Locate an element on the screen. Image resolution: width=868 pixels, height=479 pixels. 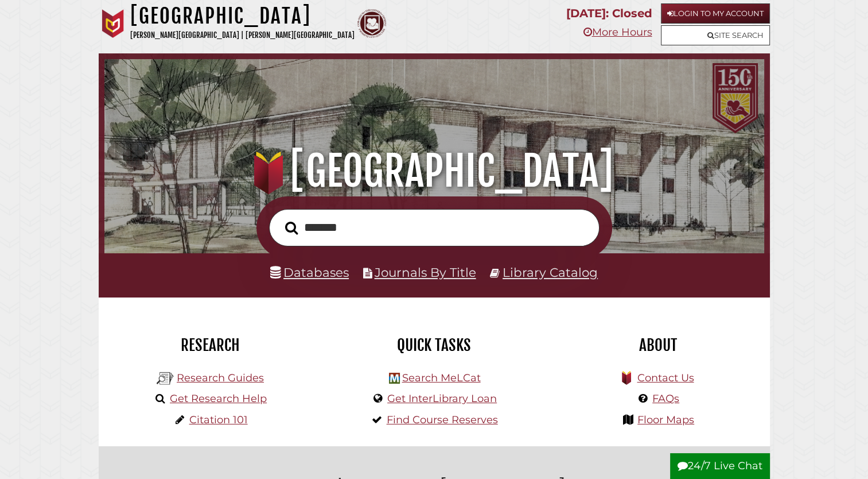
a: Search MeLCat is located at coordinates (440, 378).